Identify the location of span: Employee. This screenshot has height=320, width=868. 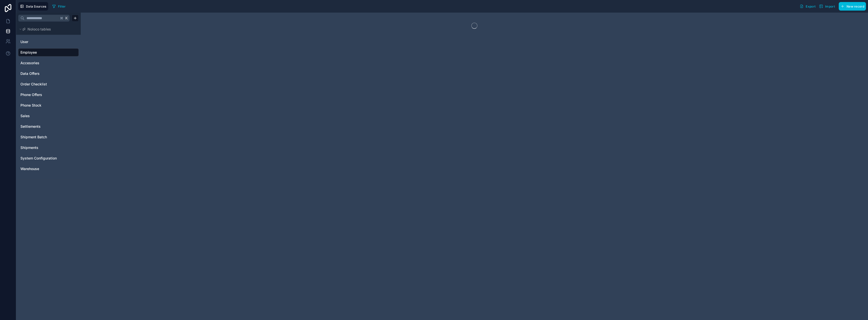
(29, 53).